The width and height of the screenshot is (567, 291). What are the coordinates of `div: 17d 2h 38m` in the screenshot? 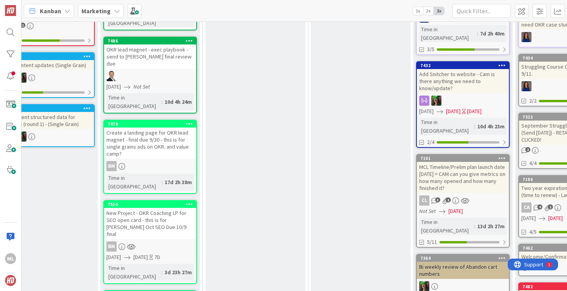 It's located at (178, 182).